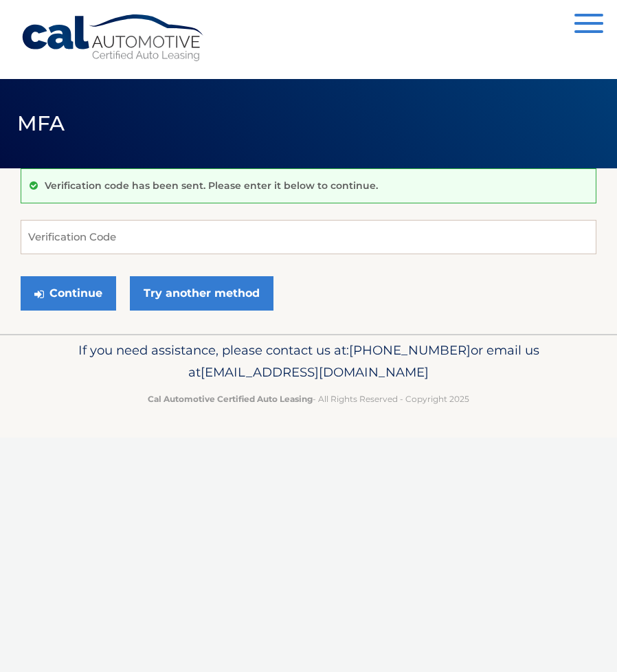 The image size is (617, 672). I want to click on p: Verification code has been sent. Please enter it below to continue., so click(211, 186).